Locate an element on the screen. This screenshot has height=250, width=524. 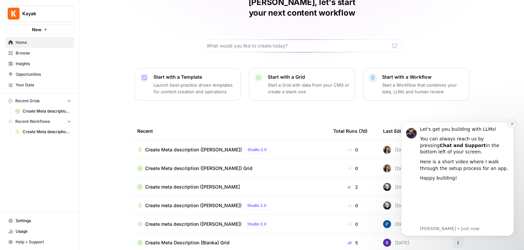
a: Create Meta Description (Blanka) Grid is located at coordinates (230, 243).